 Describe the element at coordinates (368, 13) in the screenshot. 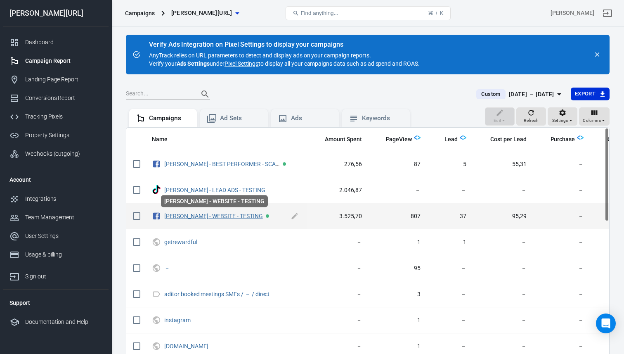

I see `button: Find anything...⌘ + K` at that location.